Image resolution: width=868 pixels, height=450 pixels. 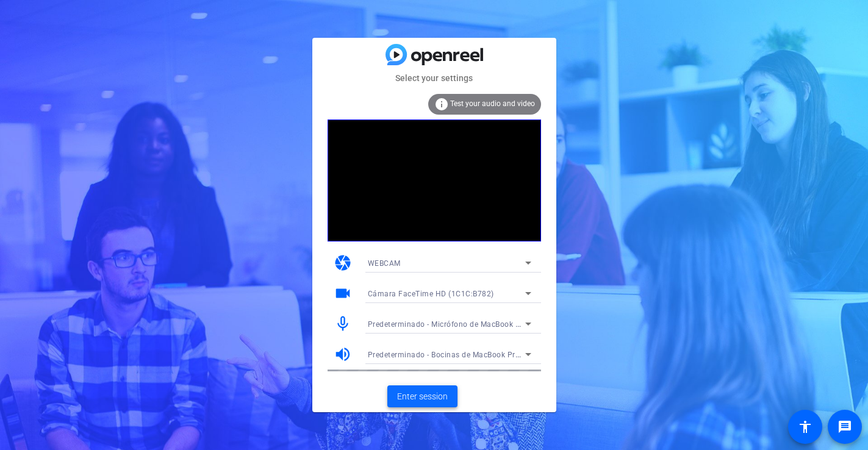 I want to click on mat-icon: accessibility, so click(x=805, y=427).